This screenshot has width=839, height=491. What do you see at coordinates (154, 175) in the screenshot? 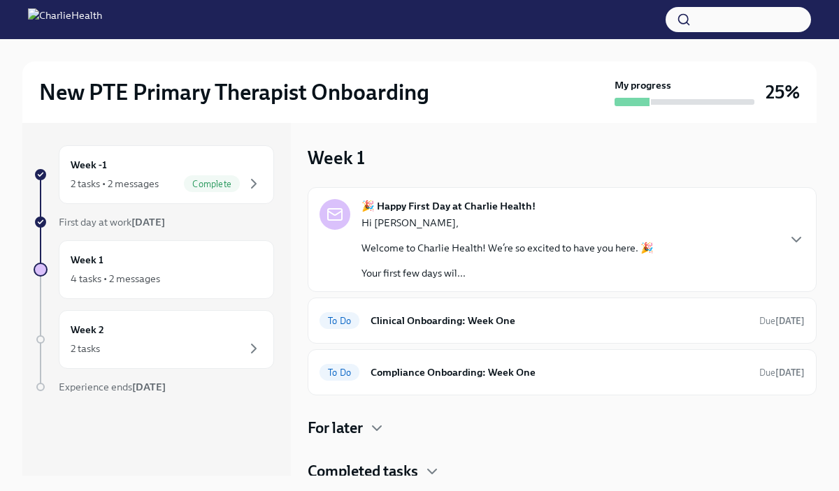
I see `a: Week -12 tasks • 2 messagesComplete` at bounding box center [154, 175].